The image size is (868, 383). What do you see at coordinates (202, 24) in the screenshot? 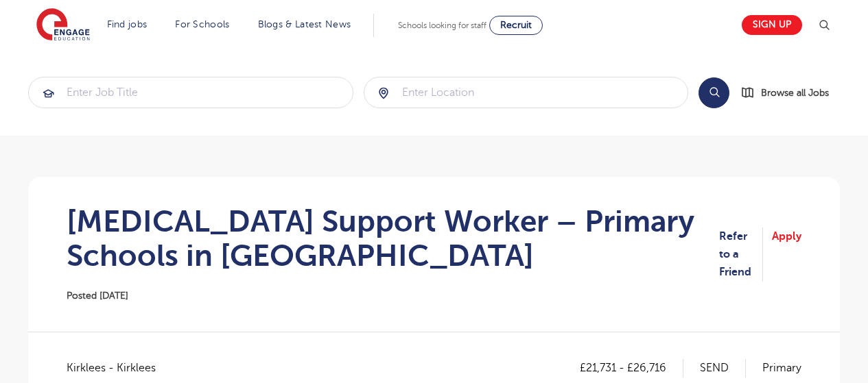
I see `a: For Schools` at bounding box center [202, 24].